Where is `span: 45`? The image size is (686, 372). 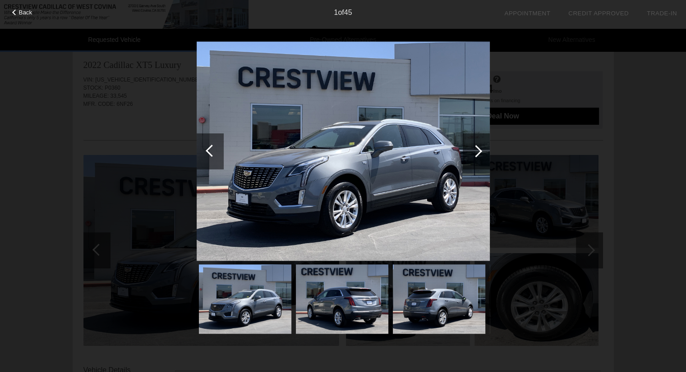
span: 45 is located at coordinates (348, 12).